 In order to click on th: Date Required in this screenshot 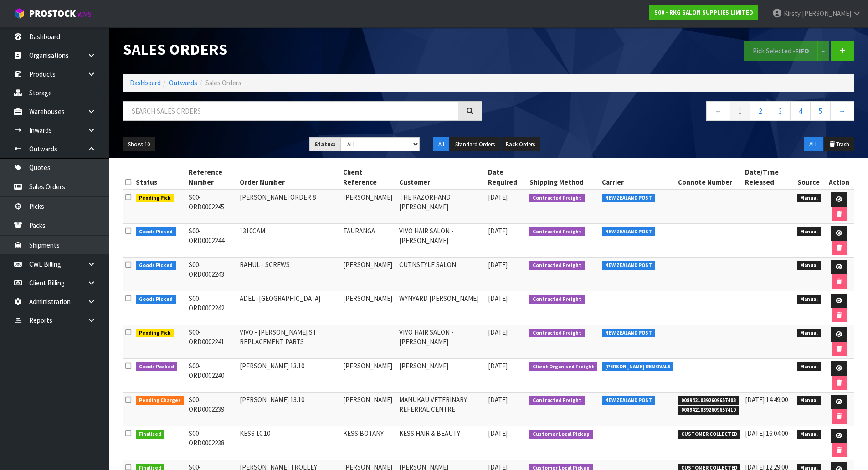, I will do `click(506, 177)`.